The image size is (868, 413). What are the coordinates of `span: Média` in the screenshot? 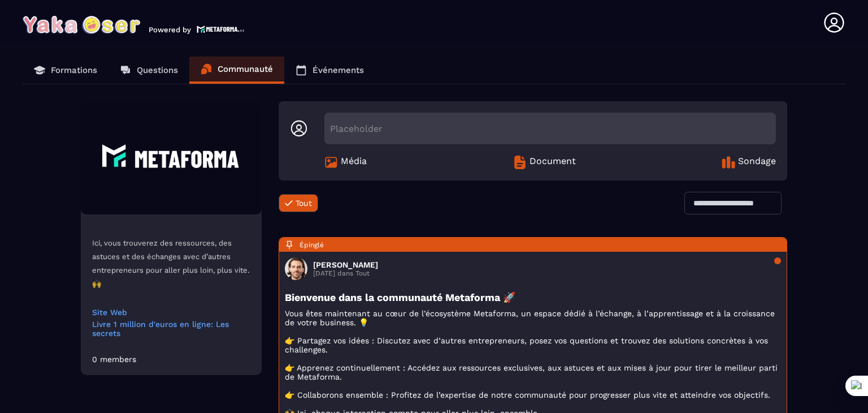 It's located at (354, 162).